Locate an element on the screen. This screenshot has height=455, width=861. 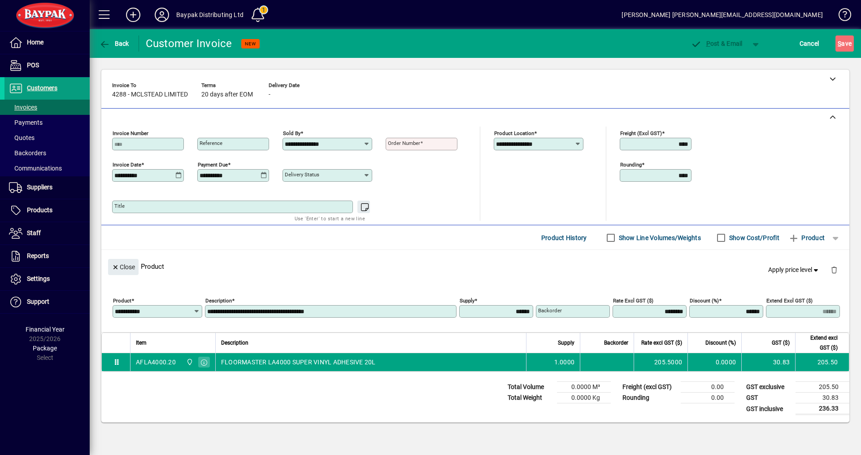
span: Settings is located at coordinates (38, 278).